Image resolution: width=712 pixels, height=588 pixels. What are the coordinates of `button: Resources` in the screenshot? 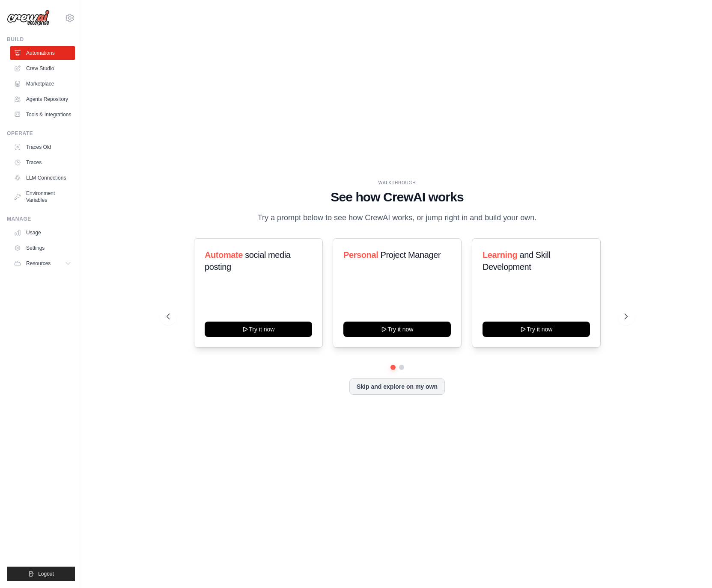 It's located at (42, 264).